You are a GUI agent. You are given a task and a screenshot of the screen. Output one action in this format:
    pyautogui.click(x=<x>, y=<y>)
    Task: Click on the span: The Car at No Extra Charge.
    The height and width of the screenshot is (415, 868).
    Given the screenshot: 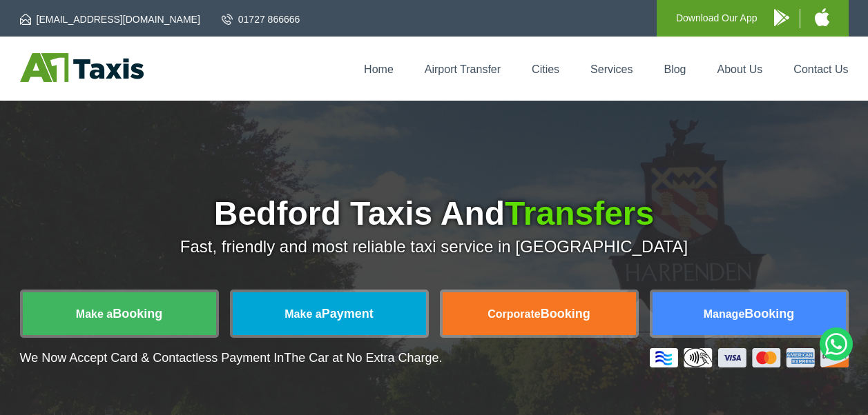 What is the action you would take?
    pyautogui.click(x=362, y=358)
    